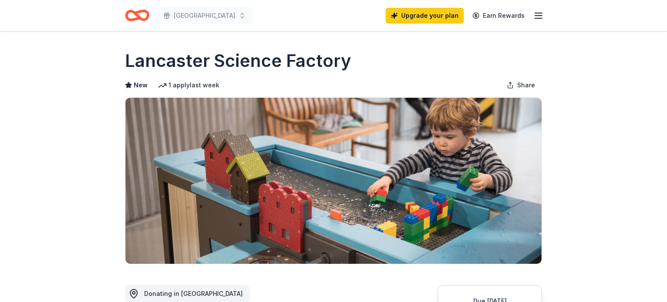 The width and height of the screenshot is (667, 302). I want to click on button: Share, so click(521, 85).